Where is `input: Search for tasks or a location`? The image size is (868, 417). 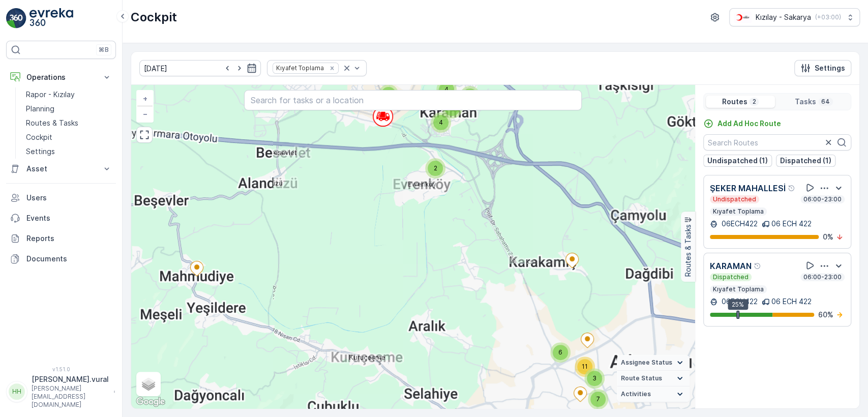
input: Search for tasks or a location is located at coordinates (413, 100).